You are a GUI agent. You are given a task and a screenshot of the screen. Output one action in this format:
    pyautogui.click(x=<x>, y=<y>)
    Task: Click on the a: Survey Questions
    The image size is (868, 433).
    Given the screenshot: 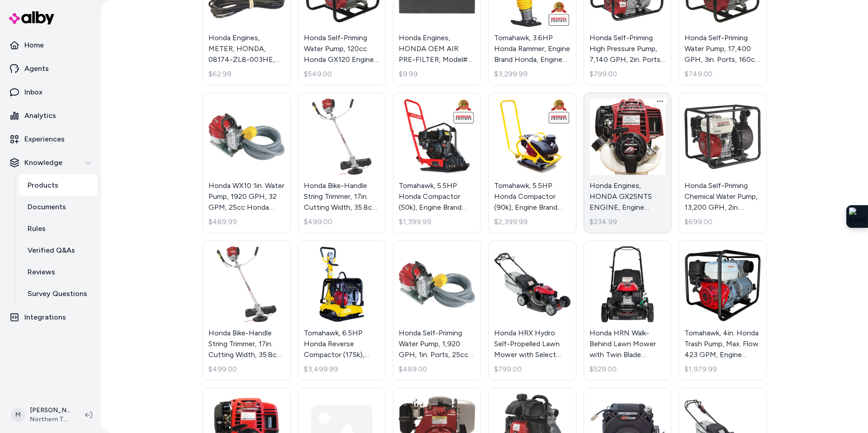 What is the action you would take?
    pyautogui.click(x=58, y=293)
    